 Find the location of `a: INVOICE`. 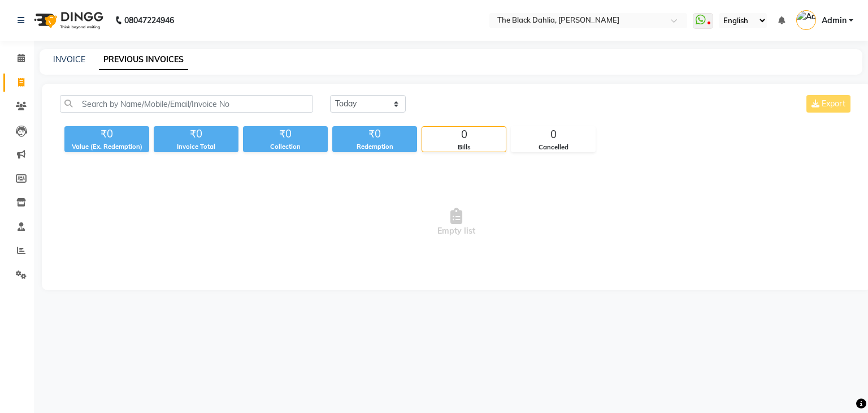

a: INVOICE is located at coordinates (69, 60).